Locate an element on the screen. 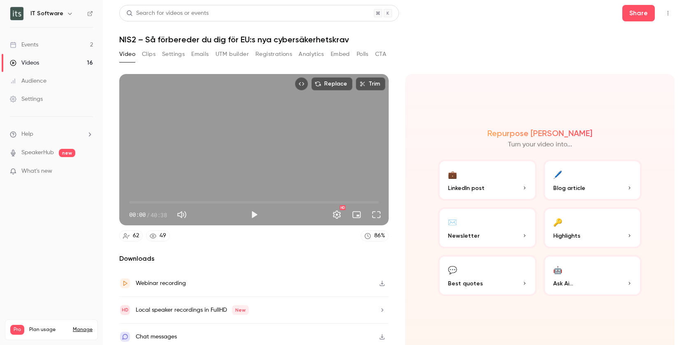 This screenshot has width=691, height=345. span: Highlights is located at coordinates (567, 236).